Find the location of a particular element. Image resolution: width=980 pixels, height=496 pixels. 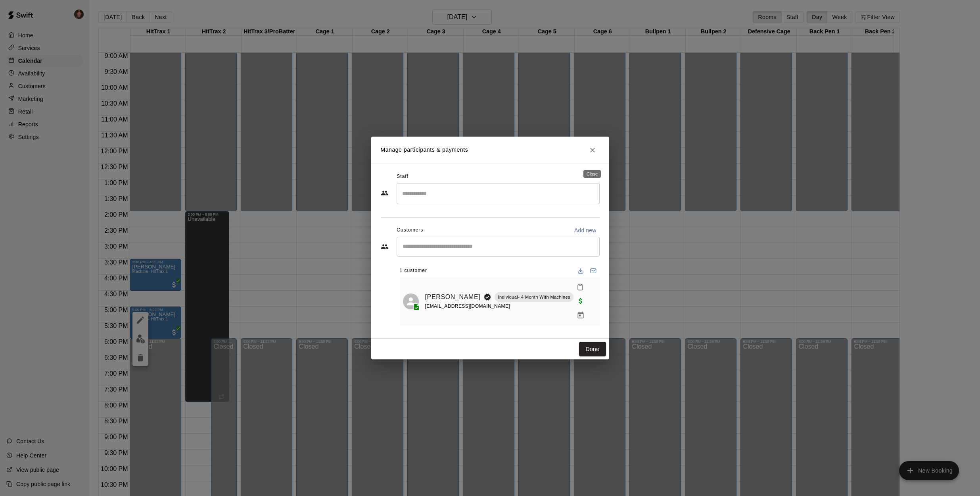

span: Staff is located at coordinates (402, 177).